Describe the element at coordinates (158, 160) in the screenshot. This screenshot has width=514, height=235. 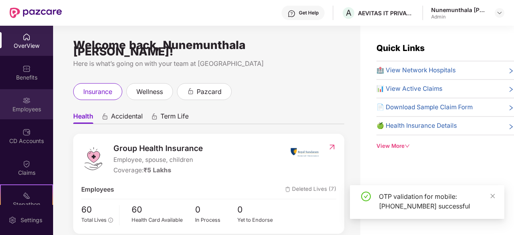
I see `span: Employee, spouse, children` at that location.